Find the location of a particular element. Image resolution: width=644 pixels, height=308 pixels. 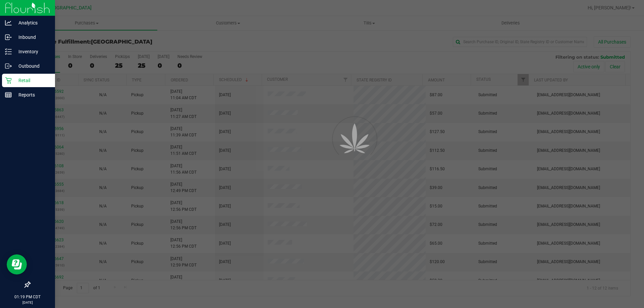

inline-svg: Analytics is located at coordinates (9, 23).